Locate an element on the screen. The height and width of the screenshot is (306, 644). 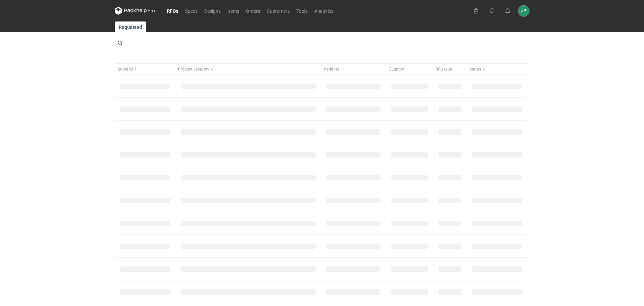
span: Product category is located at coordinates (193, 69).